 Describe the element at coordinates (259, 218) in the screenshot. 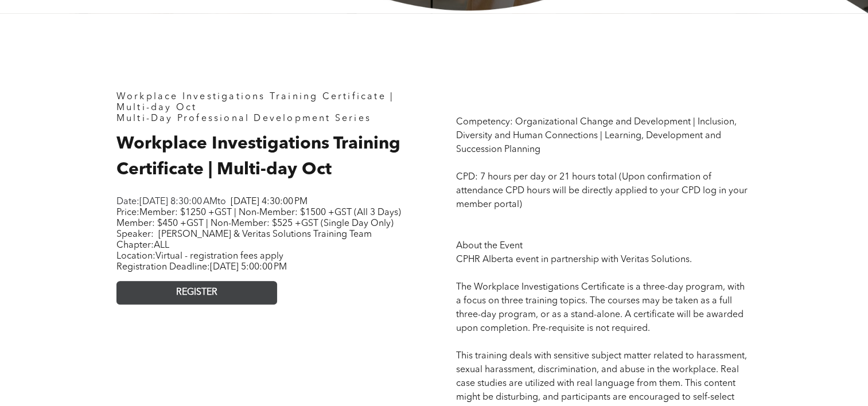

I see `span: Member: $1250 +GST | Non-Member: $1500 +GST (All 3 Days) Member: $450 +GST | Non-Member: $525 +GS...` at that location.